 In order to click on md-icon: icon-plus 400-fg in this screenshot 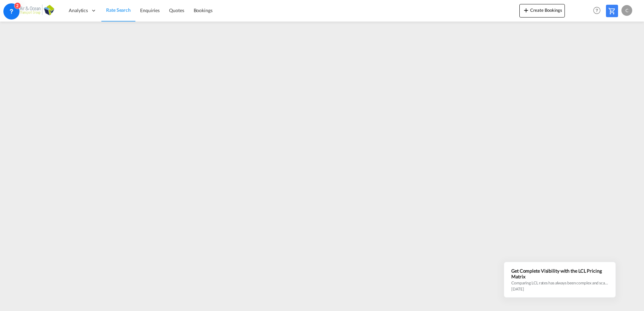, I will do `click(527, 10)`.